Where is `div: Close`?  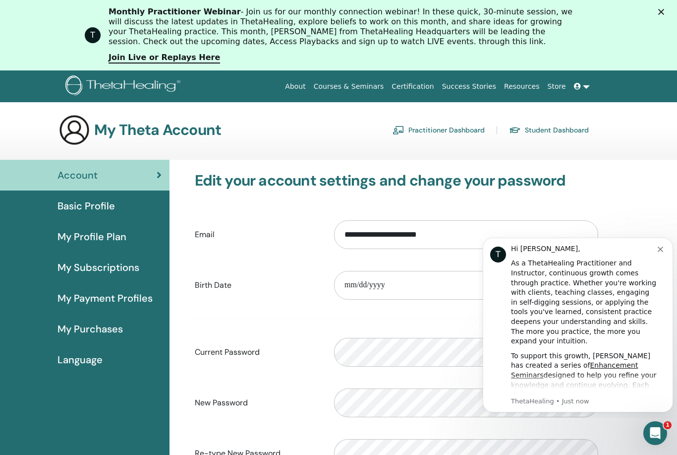
div: Close is located at coordinates (663, 12).